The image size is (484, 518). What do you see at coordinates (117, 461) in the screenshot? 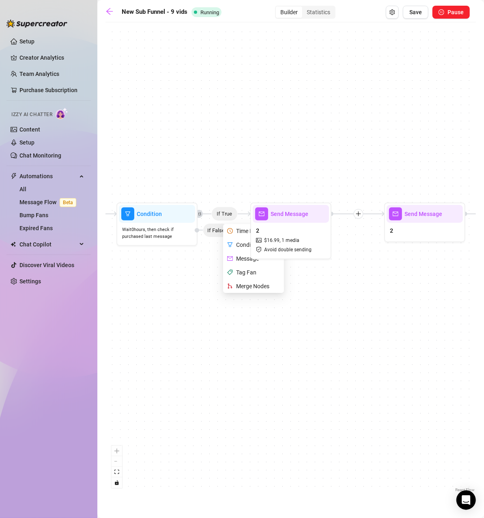
I see `button: zoom out` at bounding box center [117, 461].